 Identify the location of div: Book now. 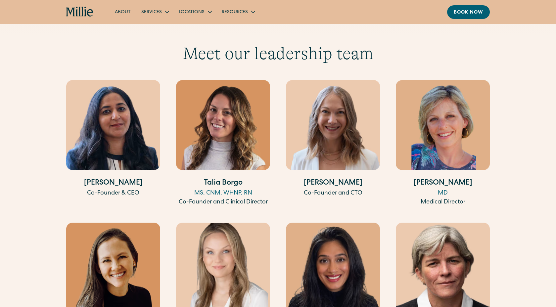
(469, 13).